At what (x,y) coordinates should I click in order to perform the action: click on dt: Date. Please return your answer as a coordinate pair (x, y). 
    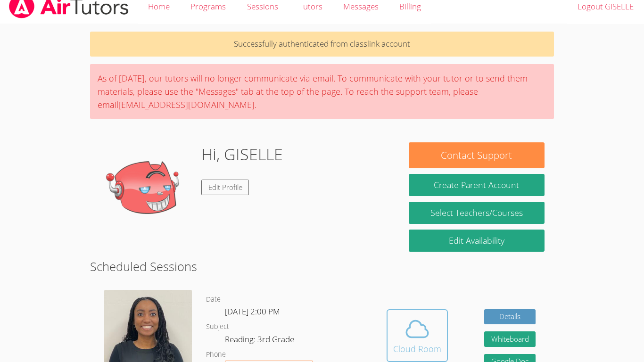
    Looking at the image, I should click on (213, 299).